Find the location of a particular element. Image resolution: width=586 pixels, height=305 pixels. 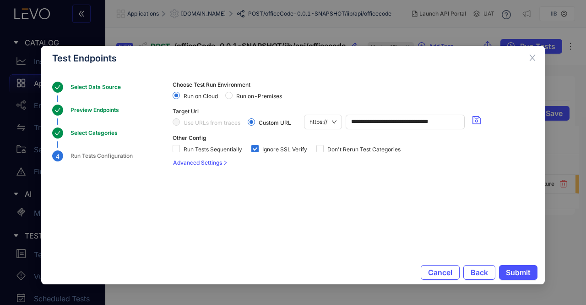

button: save is located at coordinates (477, 120).